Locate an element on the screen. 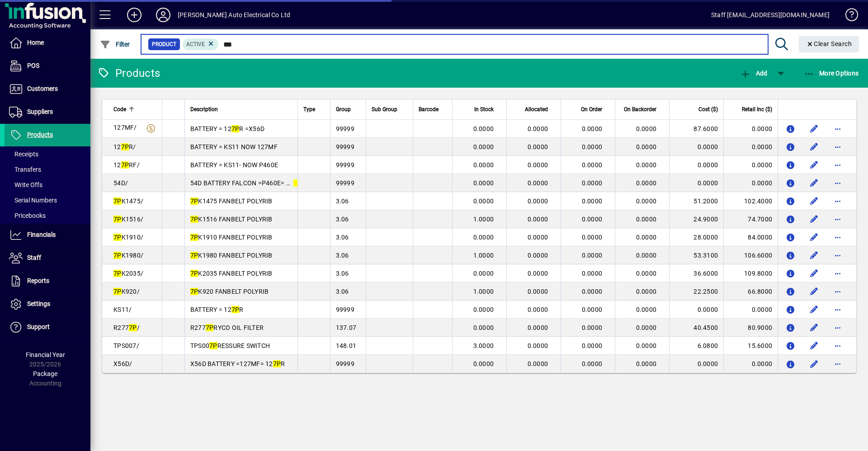 The image size is (868, 451). td: 51.2000 is located at coordinates (696, 201).